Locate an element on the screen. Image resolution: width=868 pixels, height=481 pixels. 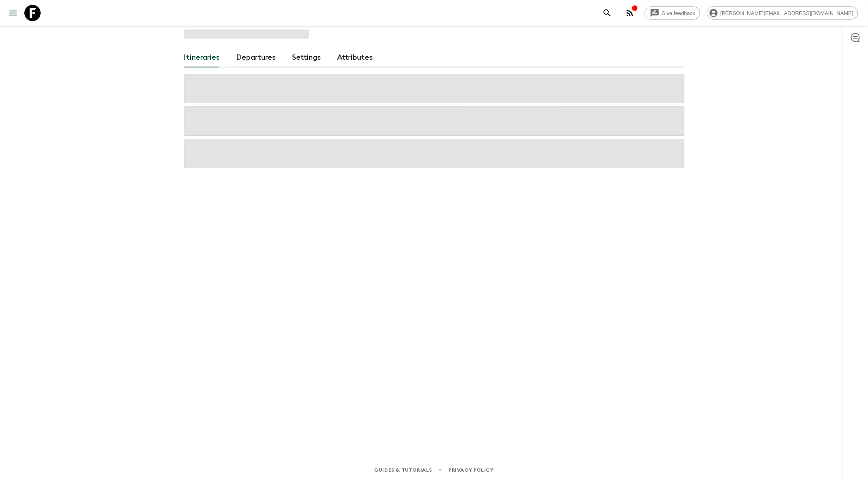
button: menu is located at coordinates (13, 13).